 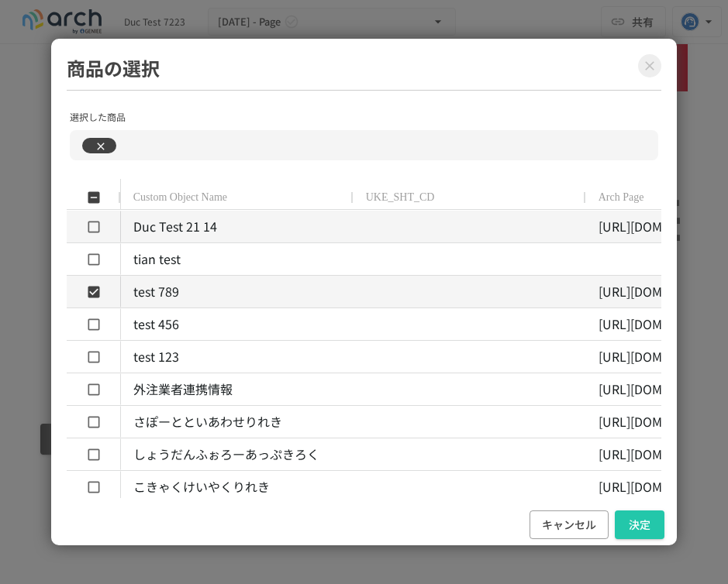 I want to click on p: 選択した商品, so click(x=364, y=116).